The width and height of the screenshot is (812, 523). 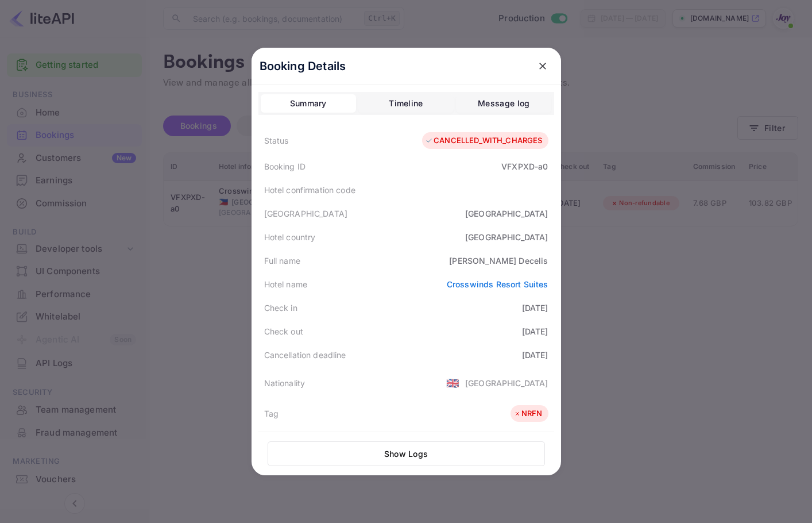 What do you see at coordinates (528, 414) in the screenshot?
I see `div: NRFN` at bounding box center [528, 414].